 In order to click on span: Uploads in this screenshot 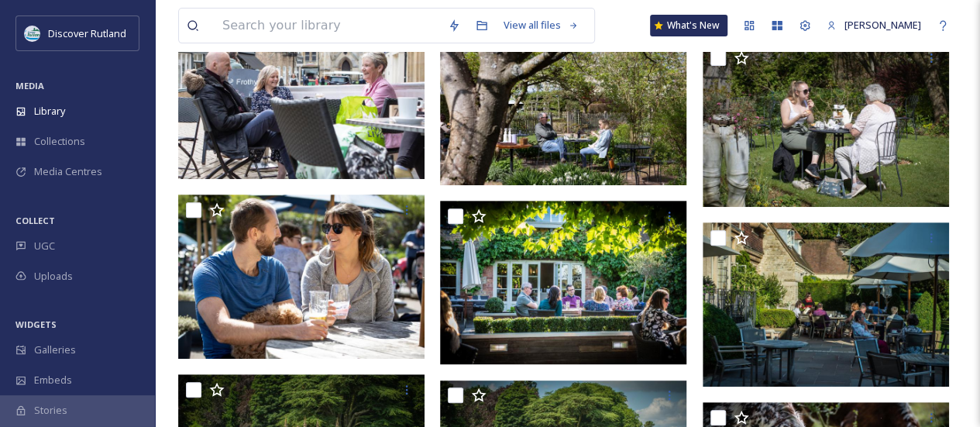, I will do `click(54, 276)`.